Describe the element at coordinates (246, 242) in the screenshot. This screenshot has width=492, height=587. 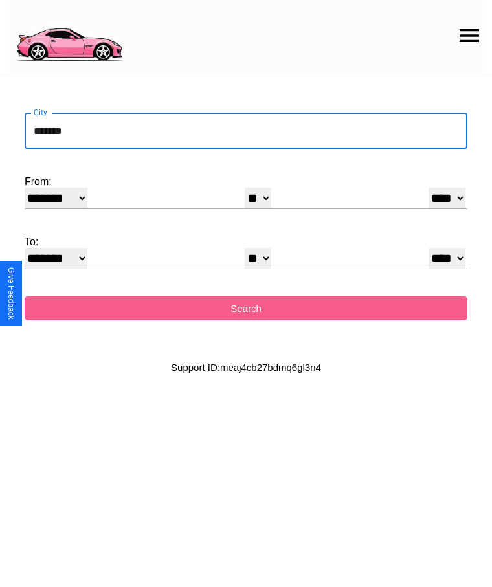
I see `label: To:` at that location.